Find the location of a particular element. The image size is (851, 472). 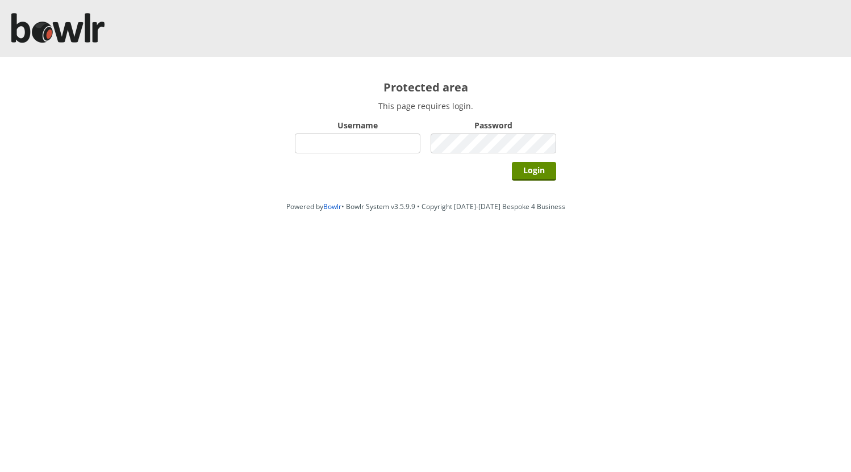

a: Bowlr is located at coordinates (332, 206).